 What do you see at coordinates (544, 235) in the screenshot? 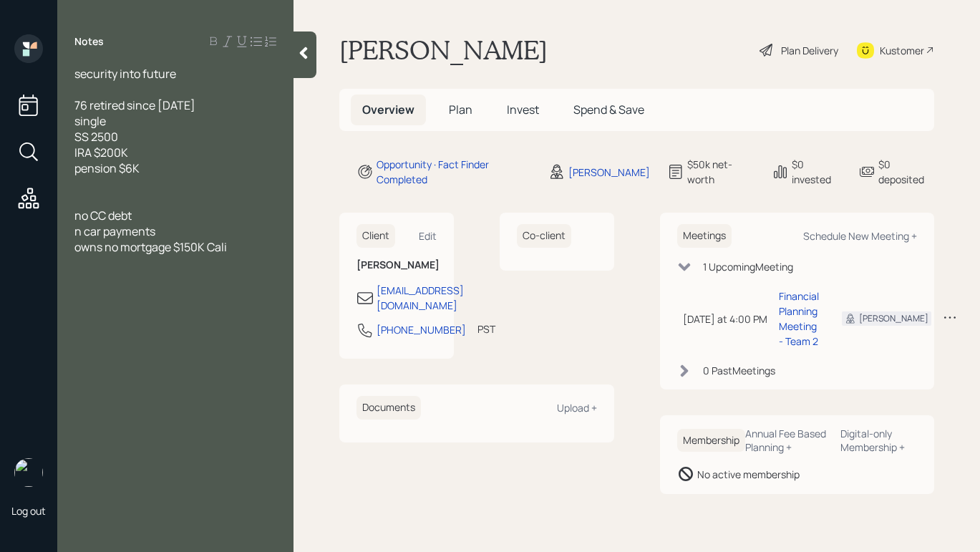
I see `h6: Co-client` at bounding box center [544, 235].